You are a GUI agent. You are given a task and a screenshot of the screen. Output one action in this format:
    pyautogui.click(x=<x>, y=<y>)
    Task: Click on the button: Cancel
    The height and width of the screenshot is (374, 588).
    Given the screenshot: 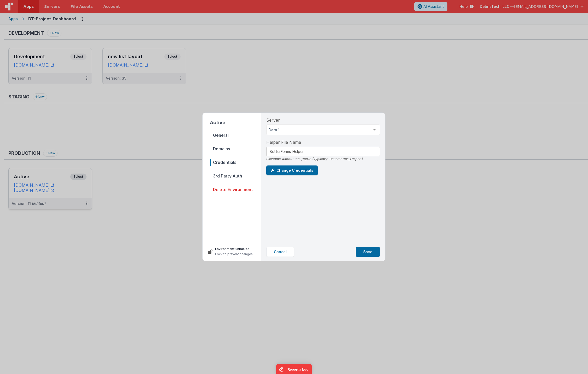 What is the action you would take?
    pyautogui.click(x=280, y=252)
    